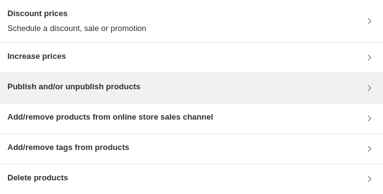  Describe the element at coordinates (77, 28) in the screenshot. I see `p: Schedule a discount, sale or promotion` at that location.